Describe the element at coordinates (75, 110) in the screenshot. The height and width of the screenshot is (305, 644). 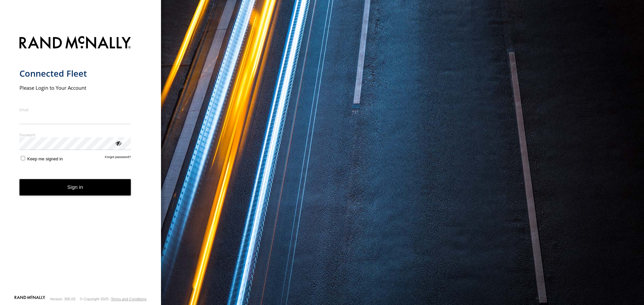
I see `label: Email` at that location.